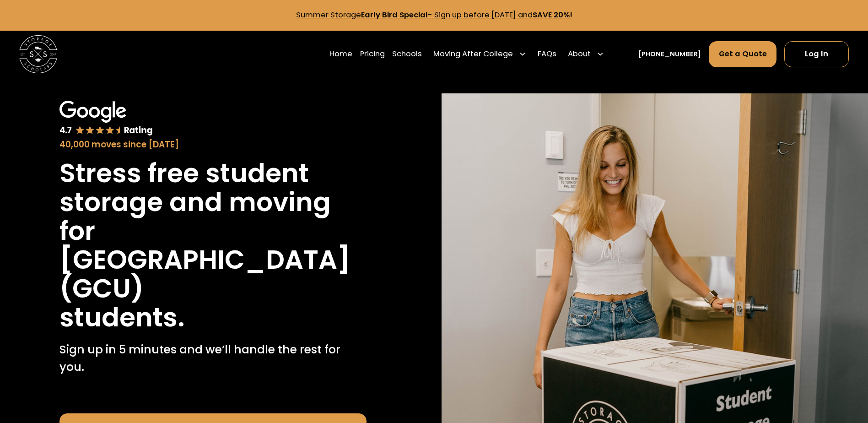 This screenshot has width=868, height=423. I want to click on img: Storage Scholars main logo, so click(38, 54).